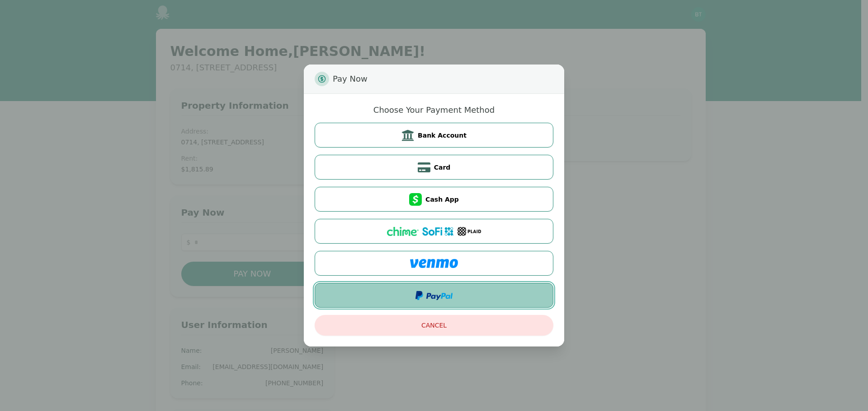  I want to click on img: Chime logo, so click(403, 231).